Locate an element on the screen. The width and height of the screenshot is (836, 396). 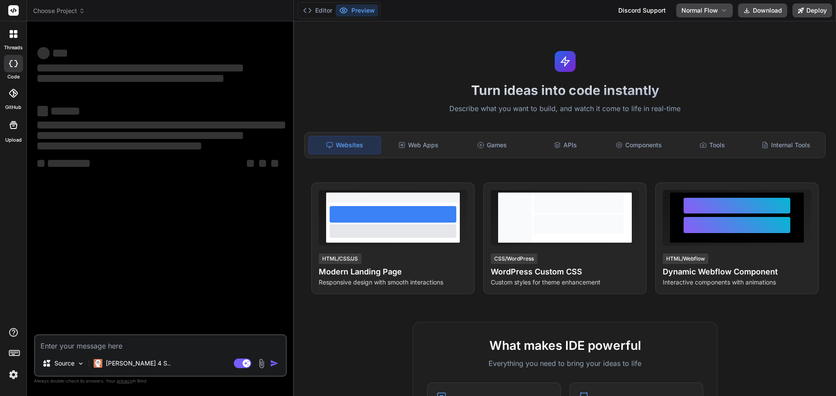
span: privacy is located at coordinates (124, 380).